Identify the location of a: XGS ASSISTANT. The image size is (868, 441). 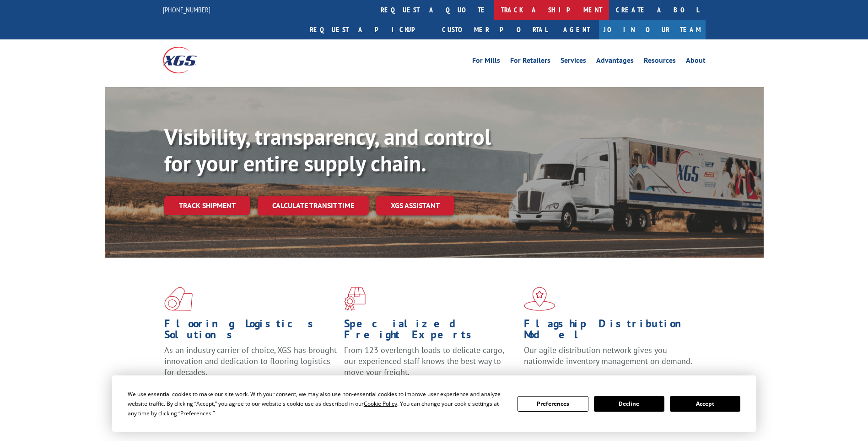
(415, 206).